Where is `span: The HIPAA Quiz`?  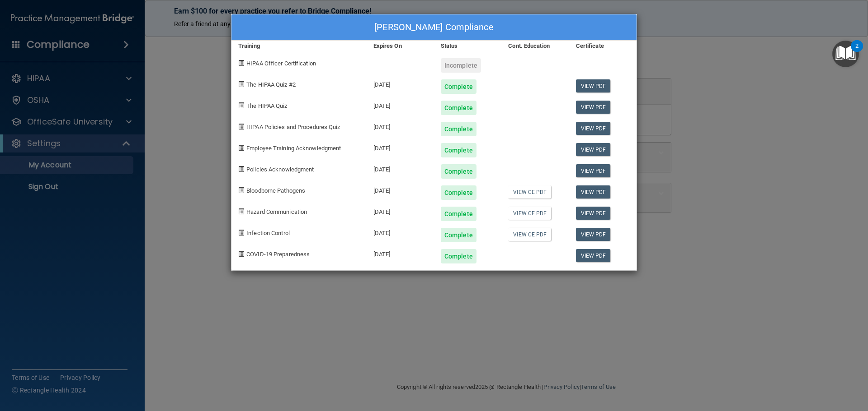 span: The HIPAA Quiz is located at coordinates (266, 105).